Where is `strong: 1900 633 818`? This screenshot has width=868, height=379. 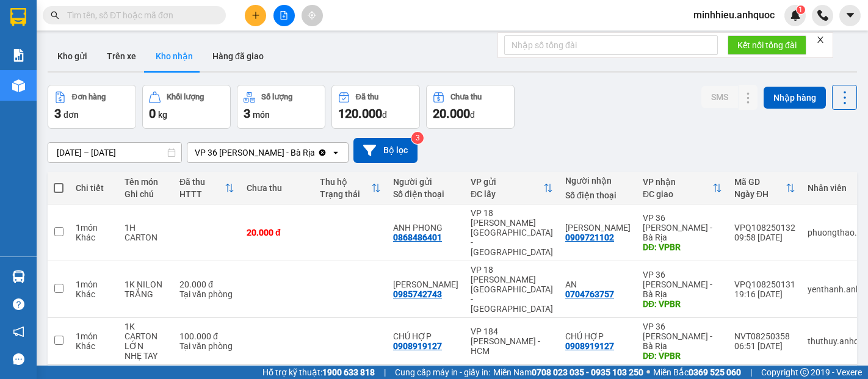 strong: 1900 633 818 is located at coordinates (349, 372).